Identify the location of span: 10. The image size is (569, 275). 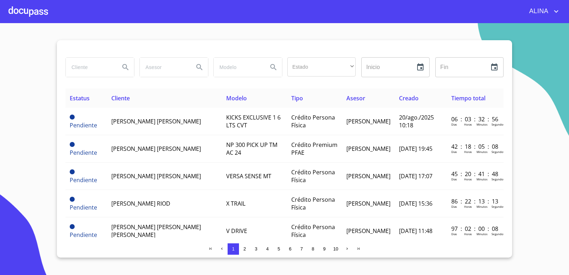
(336, 249).